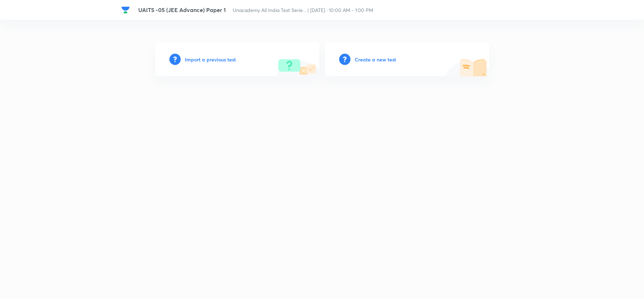 This screenshot has width=644, height=298. Describe the element at coordinates (127, 10) in the screenshot. I see `a: Company Logo` at that location.